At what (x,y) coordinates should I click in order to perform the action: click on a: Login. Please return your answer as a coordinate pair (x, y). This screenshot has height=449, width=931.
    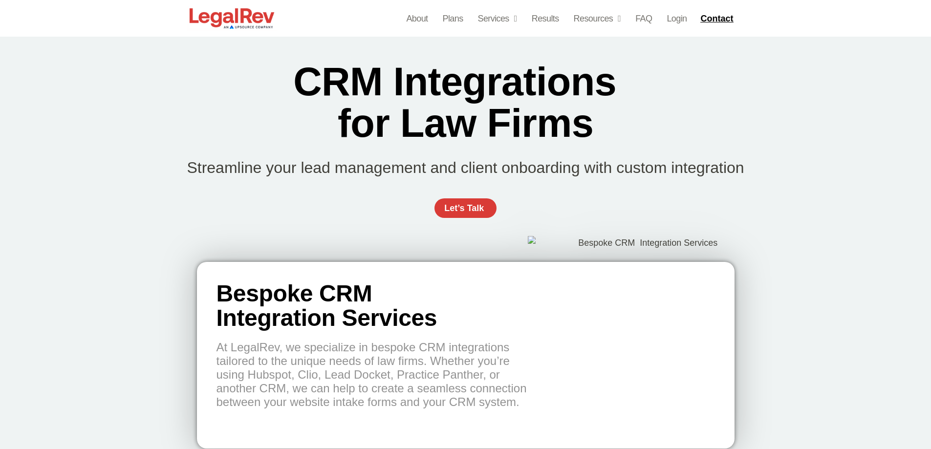
    Looking at the image, I should click on (676, 19).